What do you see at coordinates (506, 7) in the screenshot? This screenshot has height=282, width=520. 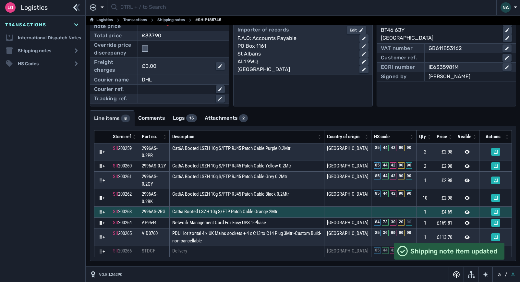 I see `div: NA` at bounding box center [506, 7].